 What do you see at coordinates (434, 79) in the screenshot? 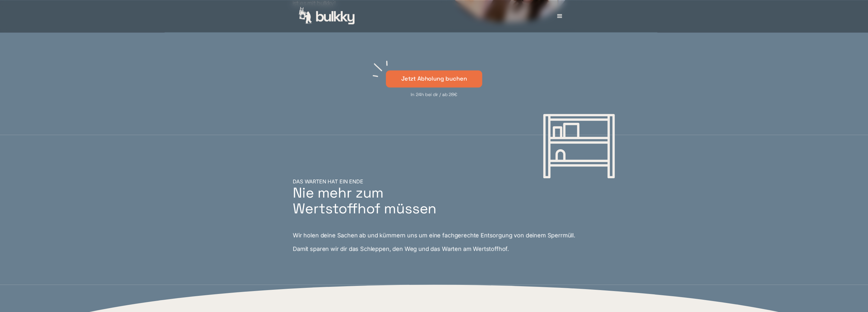
I see `a: Jetzt Abholung buchen` at bounding box center [434, 79].